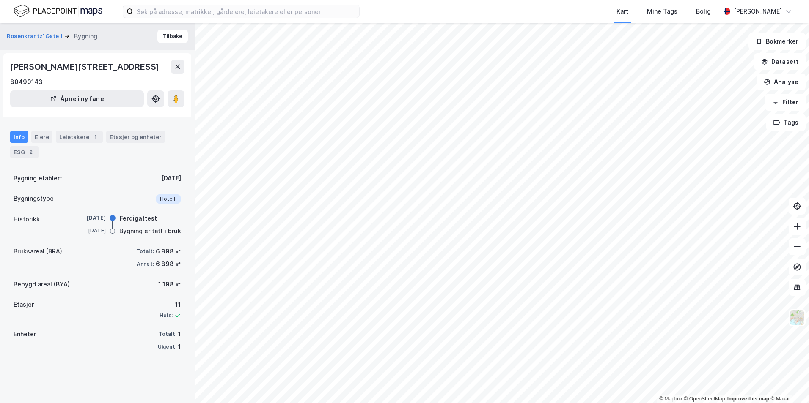 The image size is (809, 403). I want to click on div: Bolig, so click(703, 11).